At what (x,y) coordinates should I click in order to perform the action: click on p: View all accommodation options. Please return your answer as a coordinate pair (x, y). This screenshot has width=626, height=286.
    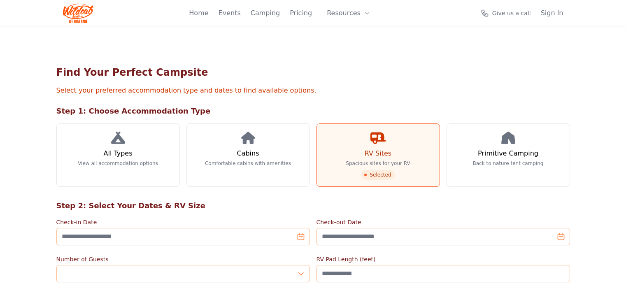
    Looking at the image, I should click on (118, 163).